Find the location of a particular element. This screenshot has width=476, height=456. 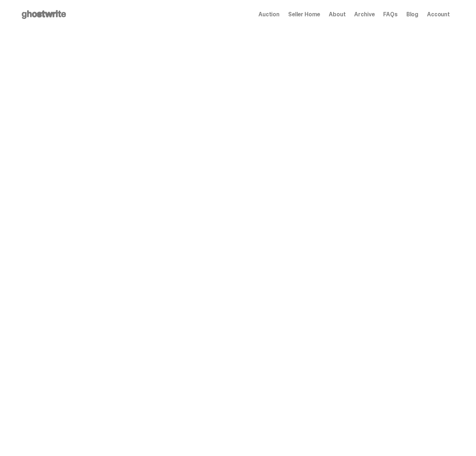

span: FAQs is located at coordinates (389, 14).